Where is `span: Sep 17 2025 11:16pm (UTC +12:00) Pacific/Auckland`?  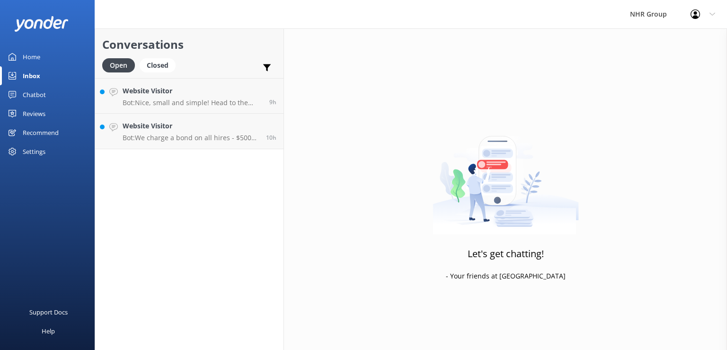 span: Sep 17 2025 11:16pm (UTC +12:00) Pacific/Auckland is located at coordinates (273, 102).